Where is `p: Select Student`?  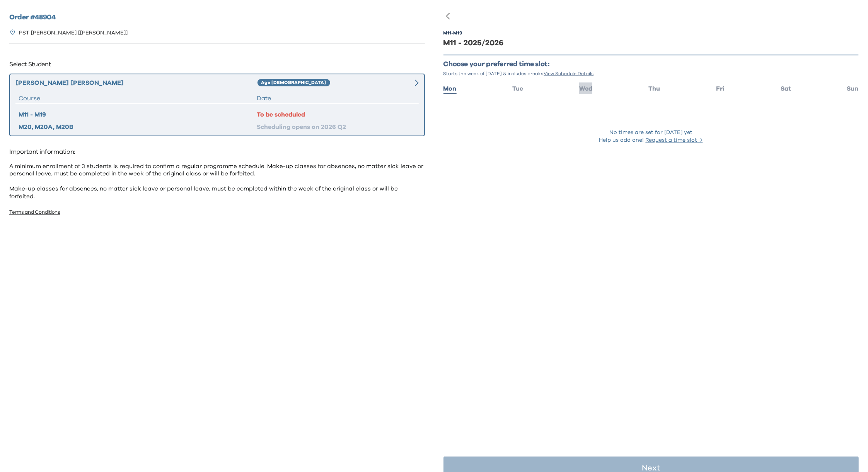
p: Select Student is located at coordinates (217, 64).